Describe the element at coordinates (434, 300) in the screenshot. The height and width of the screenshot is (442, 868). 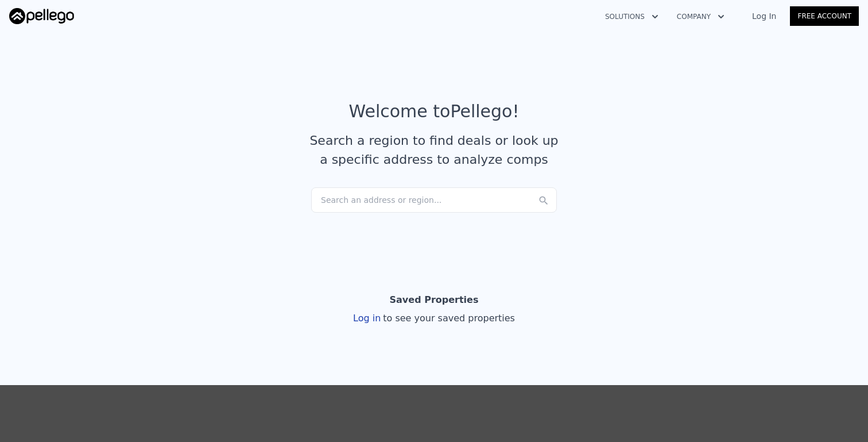
I see `div: Saved Properties` at that location.